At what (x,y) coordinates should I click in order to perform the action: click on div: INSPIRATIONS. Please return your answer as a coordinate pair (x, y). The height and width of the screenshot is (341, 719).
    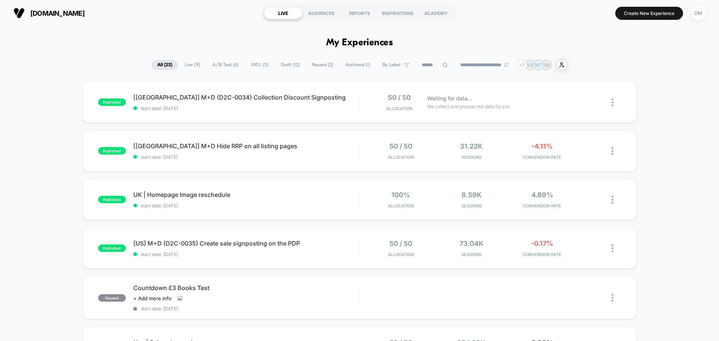
    Looking at the image, I should click on (398, 13).